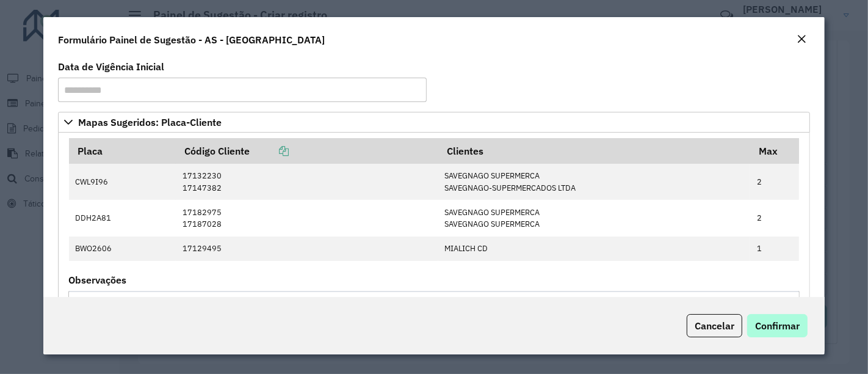 The height and width of the screenshot is (374, 868). I want to click on td: MIALICH CD, so click(594, 249).